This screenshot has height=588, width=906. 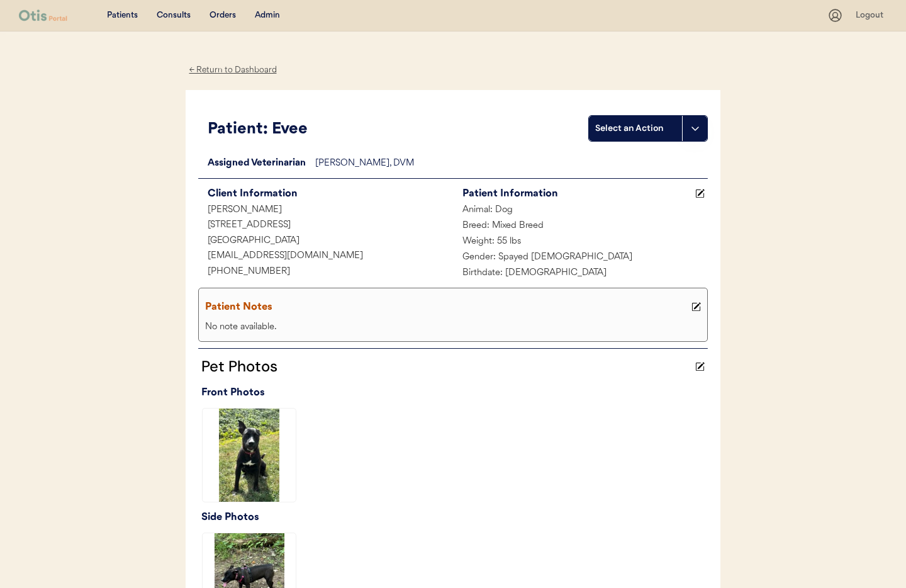 I want to click on div: Consults, so click(x=174, y=16).